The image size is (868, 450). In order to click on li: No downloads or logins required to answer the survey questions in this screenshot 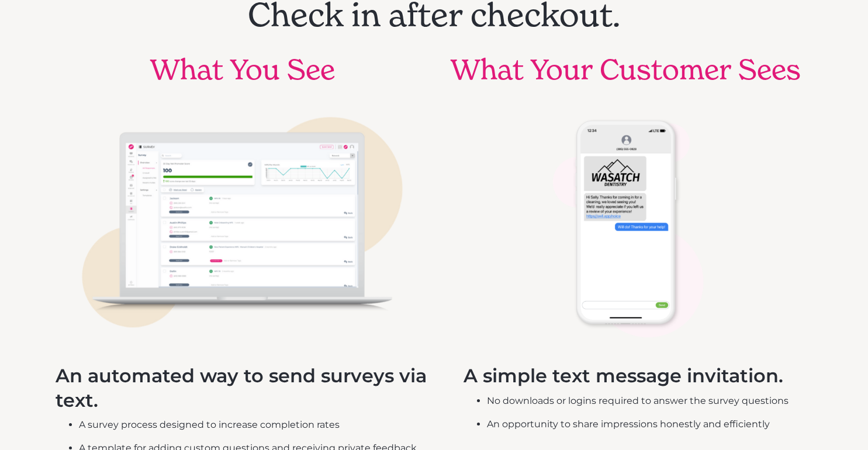, I will do `click(638, 401)`.